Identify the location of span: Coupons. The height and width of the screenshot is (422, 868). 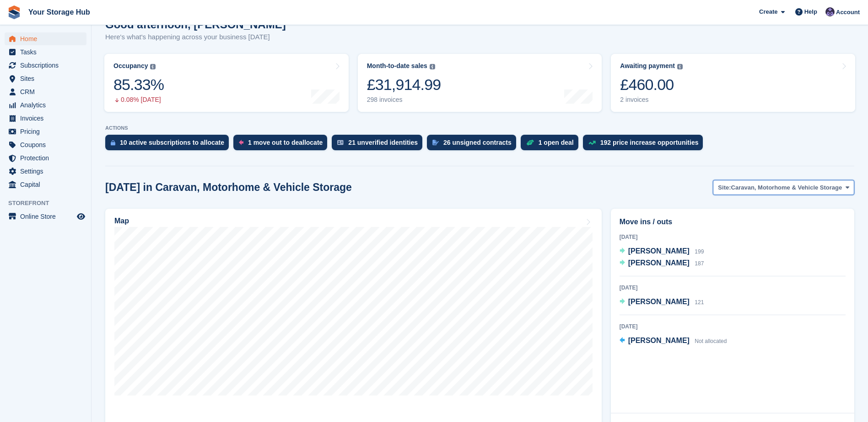
(48, 145).